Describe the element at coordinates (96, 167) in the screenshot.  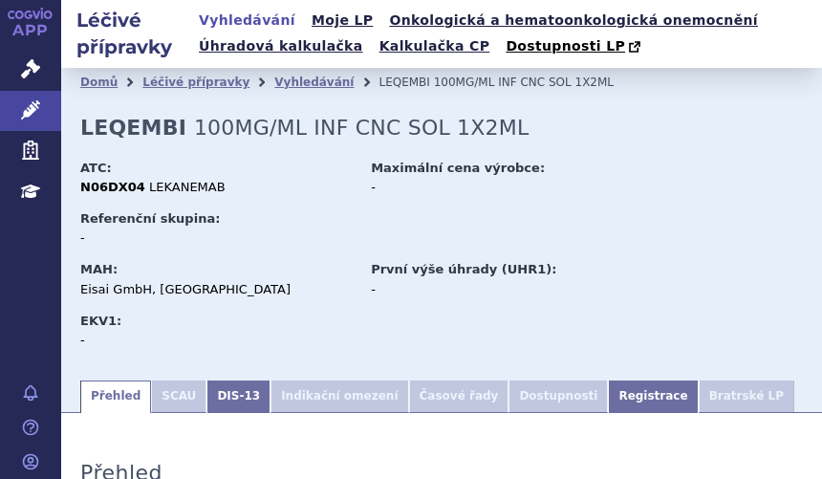
I see `strong: ATC:` at that location.